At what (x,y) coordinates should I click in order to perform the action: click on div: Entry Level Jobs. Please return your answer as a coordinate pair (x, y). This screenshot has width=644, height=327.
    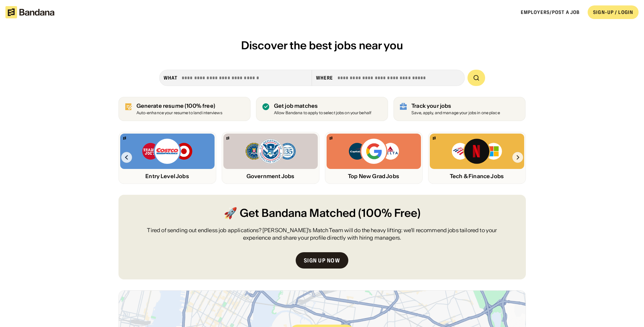
    Looking at the image, I should click on (167, 176).